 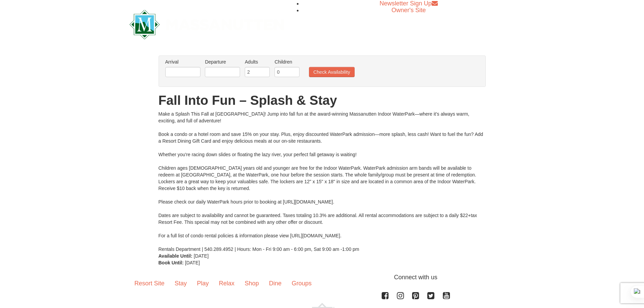 What do you see at coordinates (287, 62) in the screenshot?
I see `label: Children` at bounding box center [287, 62].